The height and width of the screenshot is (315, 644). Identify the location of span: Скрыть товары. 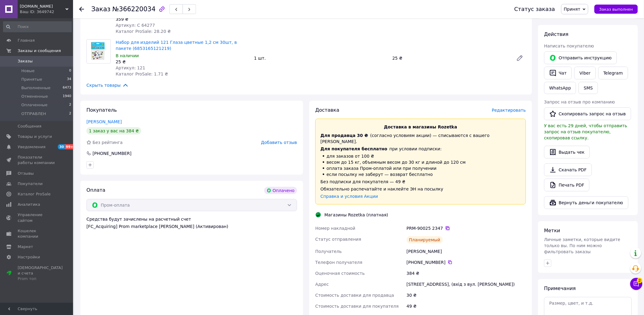
(107, 85).